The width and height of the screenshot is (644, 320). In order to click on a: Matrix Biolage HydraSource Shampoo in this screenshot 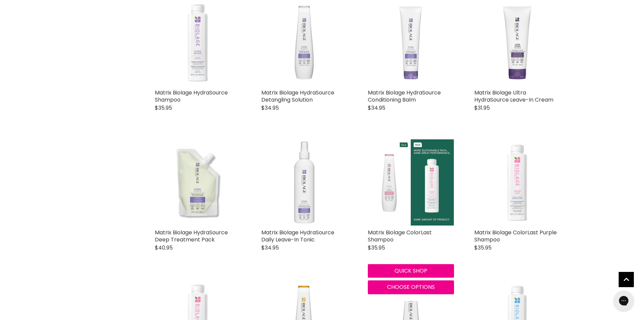, I will do `click(192, 96)`.